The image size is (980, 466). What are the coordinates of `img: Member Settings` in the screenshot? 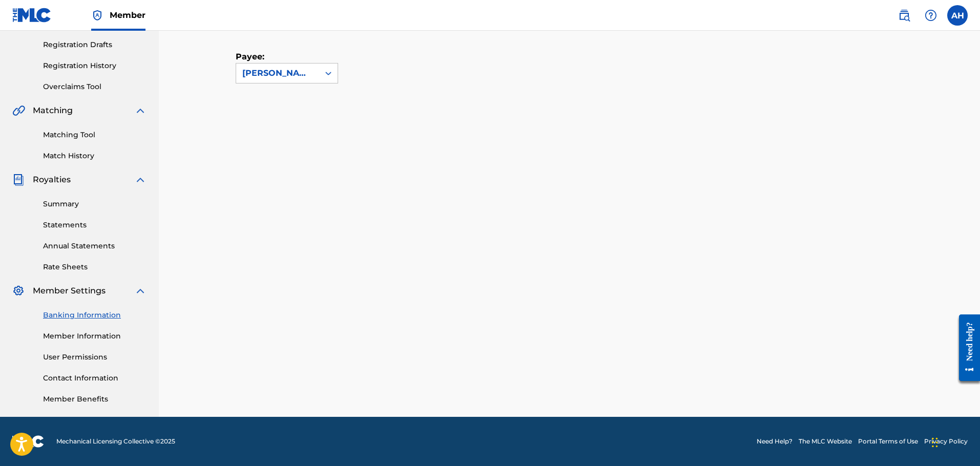 It's located at (19, 291).